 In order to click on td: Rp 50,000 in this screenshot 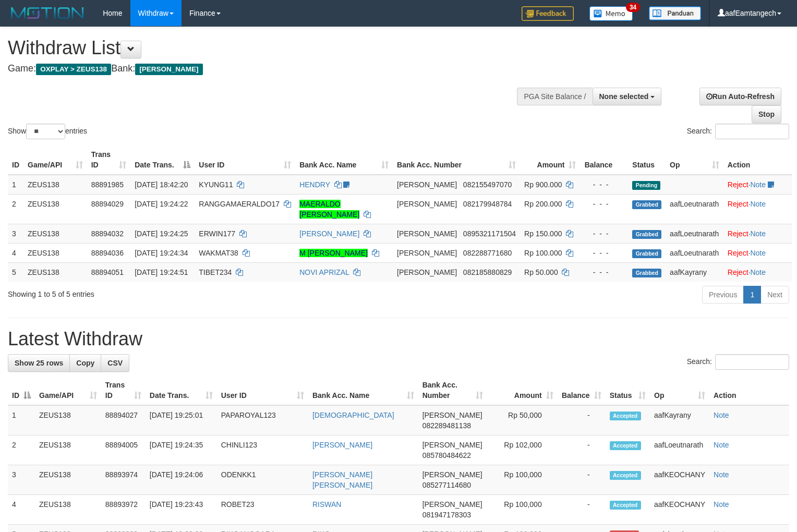, I will do `click(522, 420)`.